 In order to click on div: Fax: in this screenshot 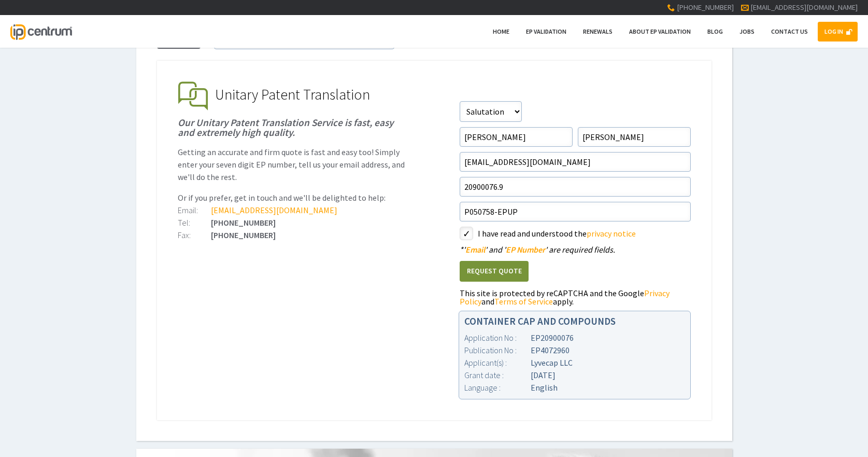, I will do `click(194, 235)`.